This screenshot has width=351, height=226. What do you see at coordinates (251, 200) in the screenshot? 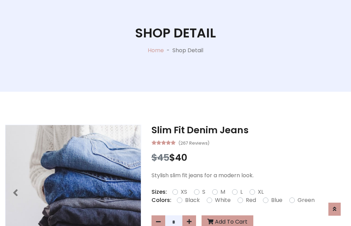
I see `label: Red` at bounding box center [251, 200].